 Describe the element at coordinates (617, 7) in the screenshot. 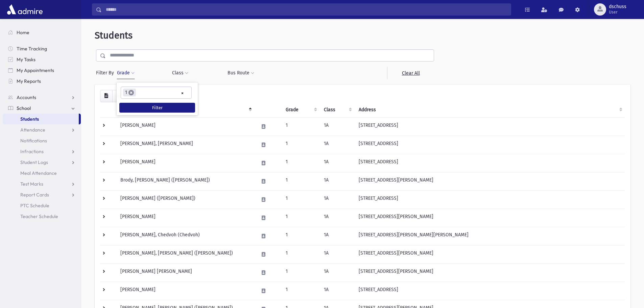

I see `span: dschuss` at that location.